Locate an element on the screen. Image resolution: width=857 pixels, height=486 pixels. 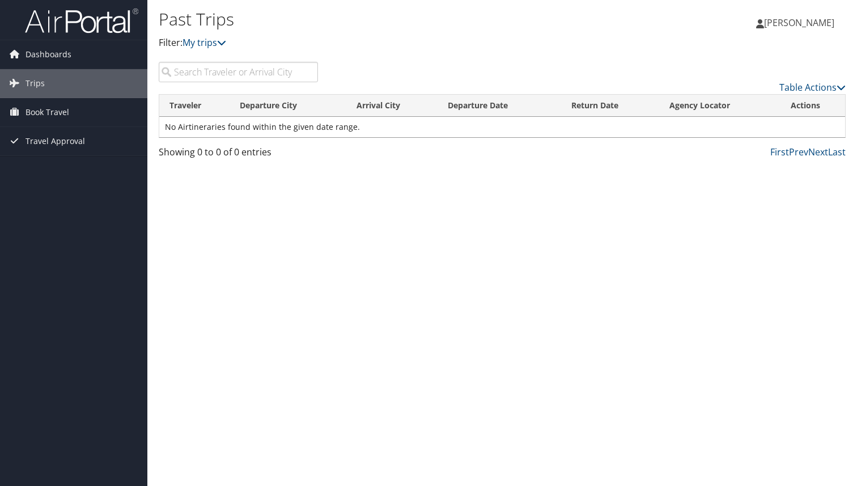
a: My trips is located at coordinates (204, 43).